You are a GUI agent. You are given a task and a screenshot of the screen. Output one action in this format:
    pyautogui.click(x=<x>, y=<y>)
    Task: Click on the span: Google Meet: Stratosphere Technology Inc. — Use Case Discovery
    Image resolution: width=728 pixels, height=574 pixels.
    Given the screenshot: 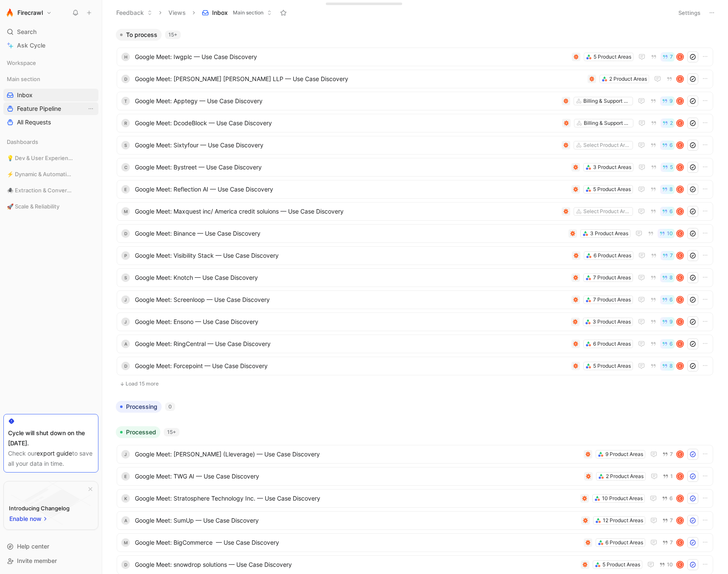 What is the action you would take?
    pyautogui.click(x=356, y=498)
    